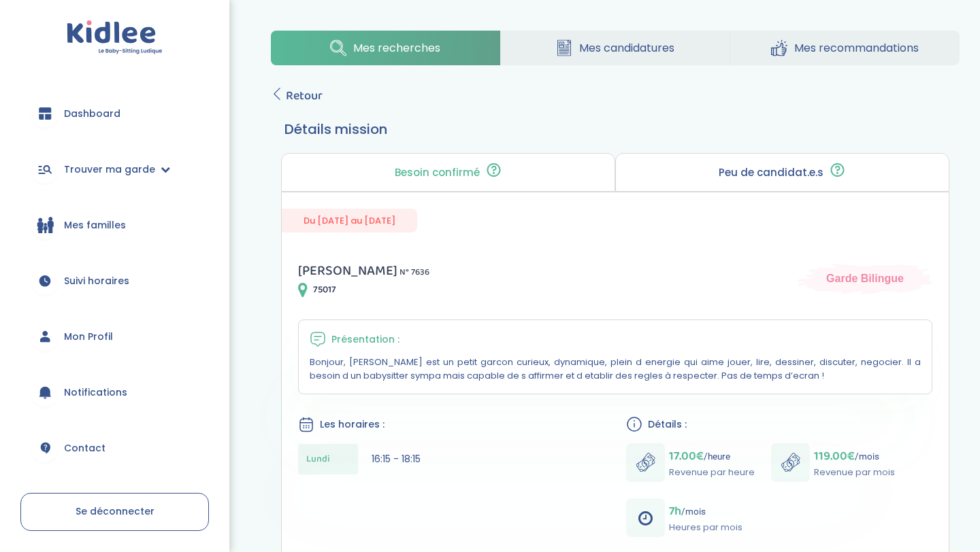  I want to click on span: Présentation :, so click(366, 339).